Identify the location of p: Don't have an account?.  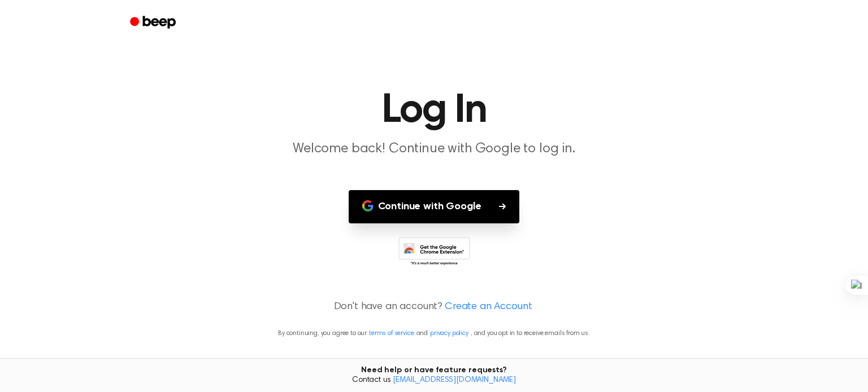
(434, 307).